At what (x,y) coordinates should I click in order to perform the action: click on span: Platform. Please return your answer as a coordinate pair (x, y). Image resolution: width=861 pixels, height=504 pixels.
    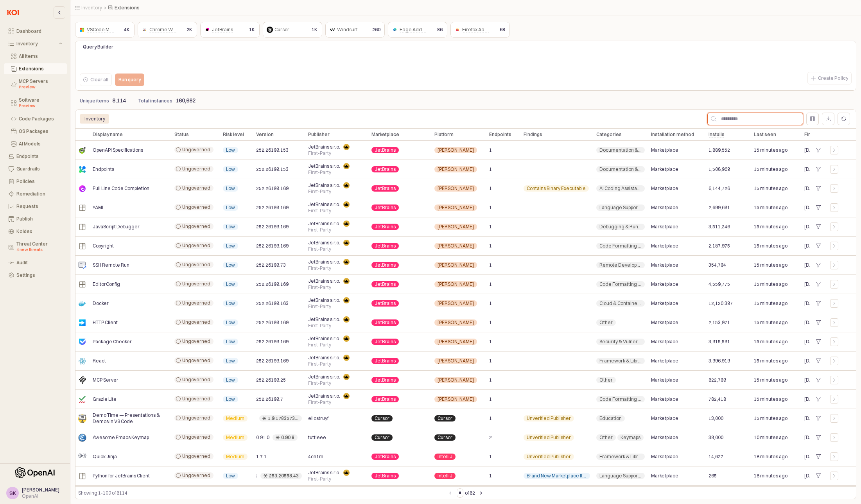
    Looking at the image, I should click on (444, 134).